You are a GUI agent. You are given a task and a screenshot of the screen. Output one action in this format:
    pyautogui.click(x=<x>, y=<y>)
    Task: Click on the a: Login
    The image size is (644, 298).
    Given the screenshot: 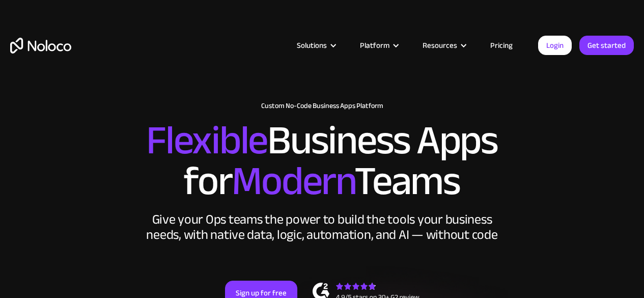 What is the action you would take?
    pyautogui.click(x=555, y=46)
    